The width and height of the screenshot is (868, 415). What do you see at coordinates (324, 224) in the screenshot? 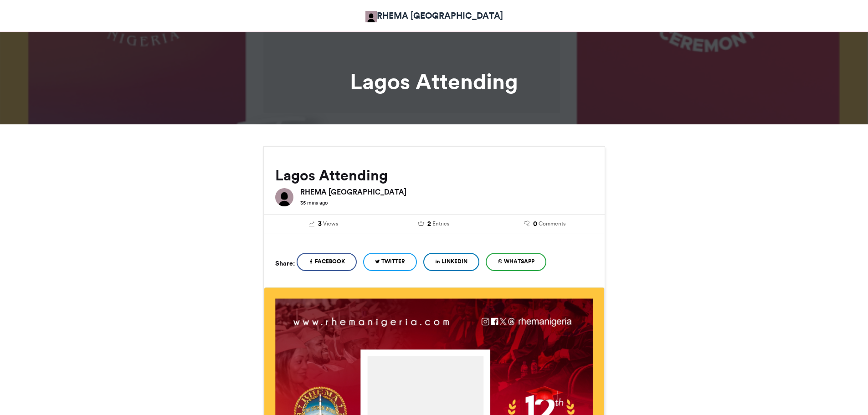
I see `a: 3 Views` at bounding box center [324, 224].